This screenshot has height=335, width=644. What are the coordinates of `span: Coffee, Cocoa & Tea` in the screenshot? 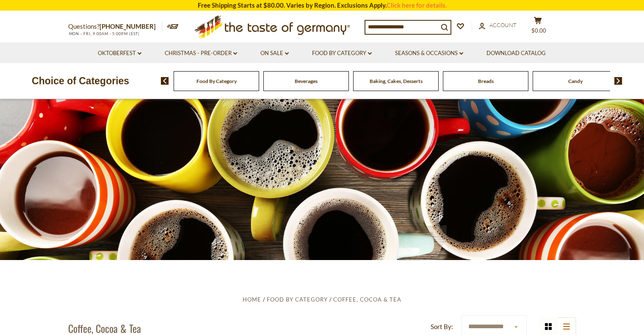 It's located at (367, 300).